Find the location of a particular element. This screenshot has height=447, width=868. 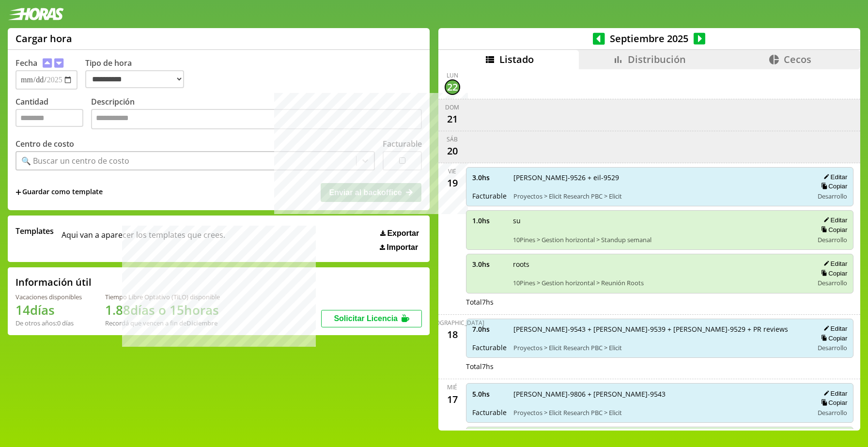

div: scrollable content is located at coordinates (649, 249).